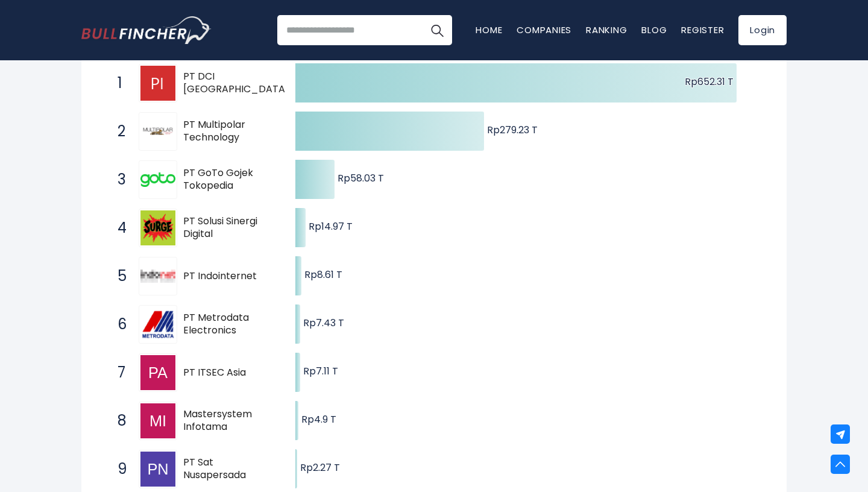  What do you see at coordinates (118, 421) in the screenshot?
I see `span: 8` at bounding box center [118, 421].